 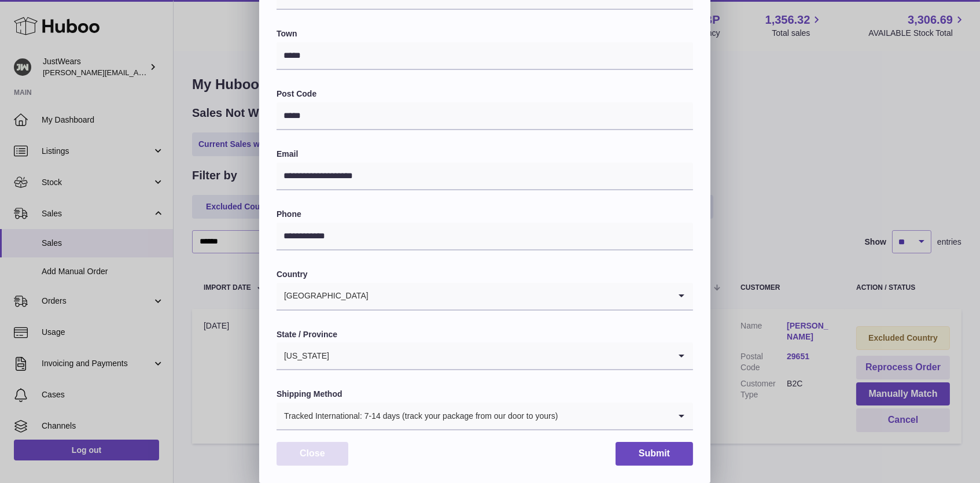 I want to click on label: Town, so click(x=485, y=33).